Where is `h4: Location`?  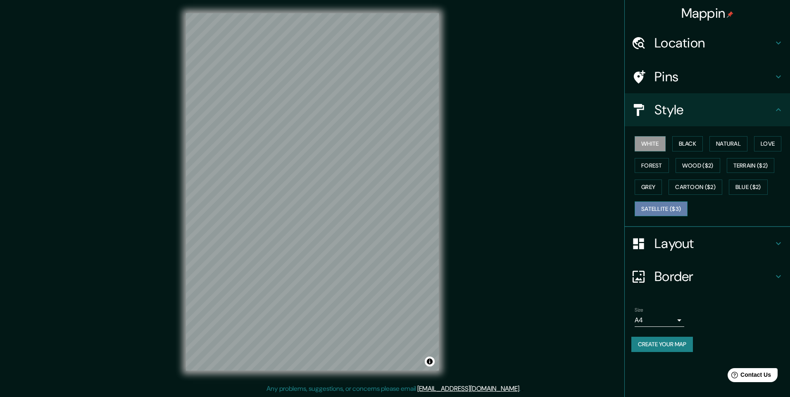 h4: Location is located at coordinates (714, 43).